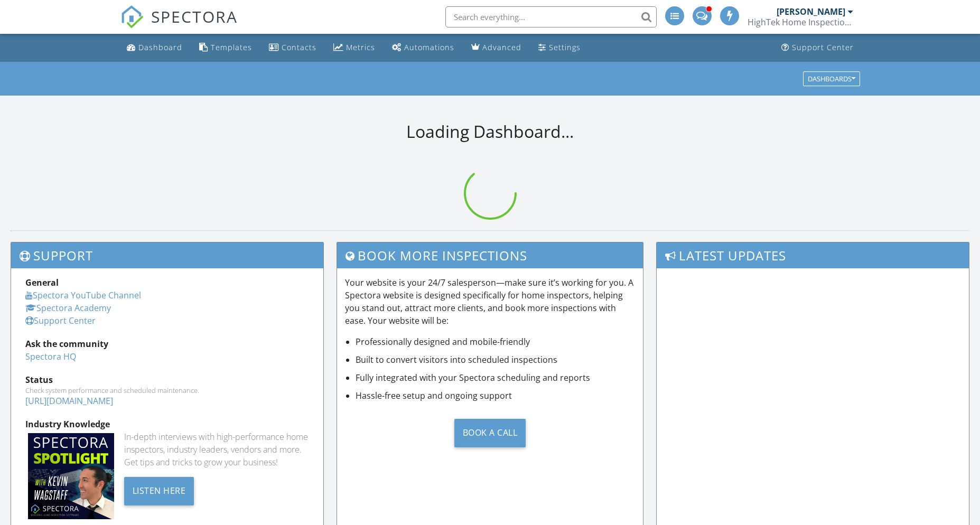  Describe the element at coordinates (490, 432) in the screenshot. I see `a: Book a Call` at that location.